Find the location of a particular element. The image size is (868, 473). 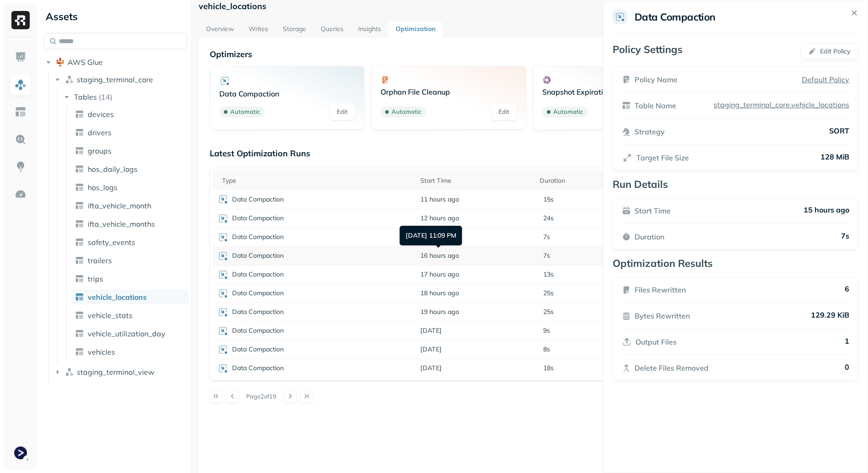

p: Orphan File Cleanup is located at coordinates (449, 92).